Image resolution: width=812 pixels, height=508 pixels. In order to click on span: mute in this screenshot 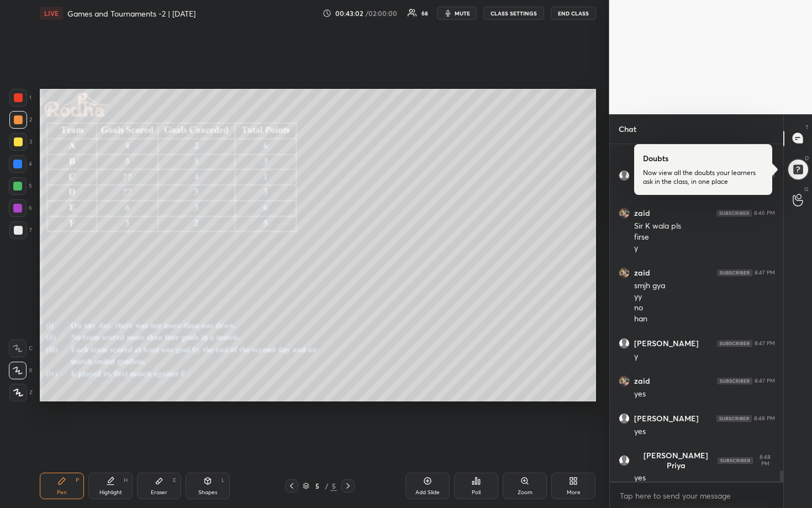, I will do `click(463, 14)`.